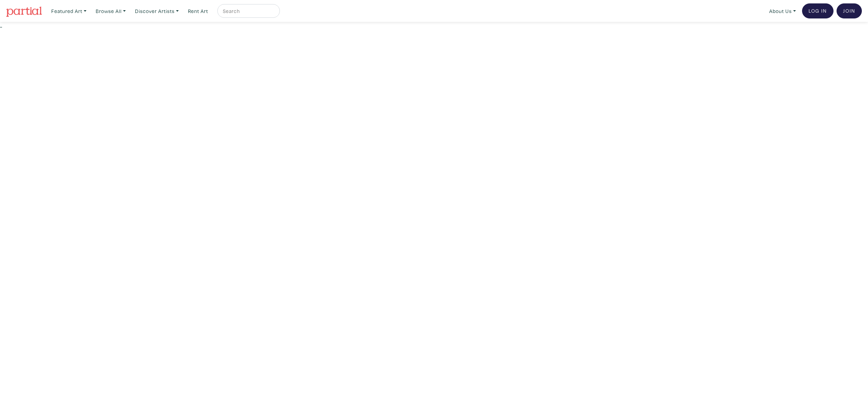 The width and height of the screenshot is (868, 415). What do you see at coordinates (111, 11) in the screenshot?
I see `a: Browse All` at bounding box center [111, 11].